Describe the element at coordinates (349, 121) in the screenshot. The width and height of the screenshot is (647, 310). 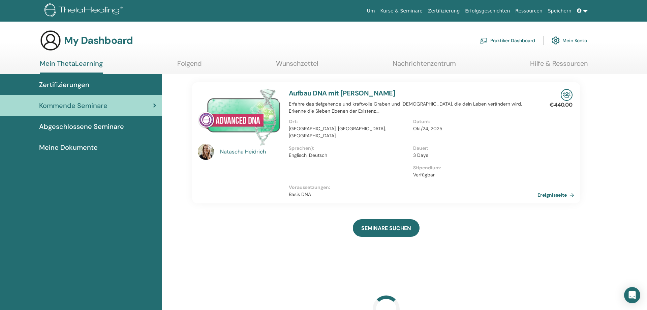
I see `p: Ort :` at that location.